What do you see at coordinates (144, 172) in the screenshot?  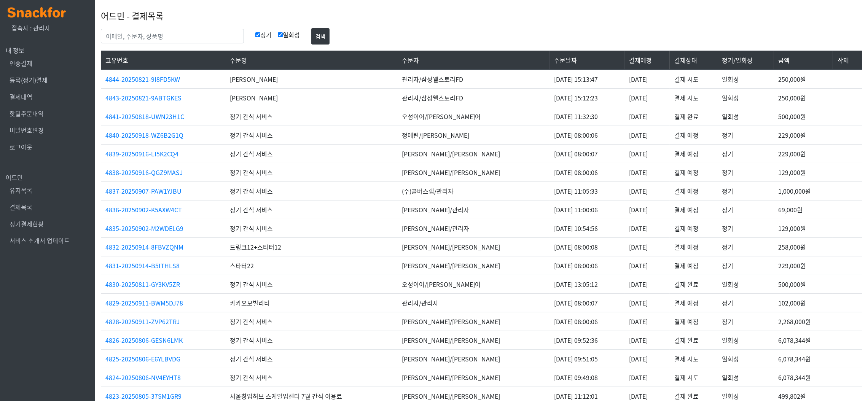 I see `a: 4838-20250916-QGZ9MASJ` at bounding box center [144, 172].